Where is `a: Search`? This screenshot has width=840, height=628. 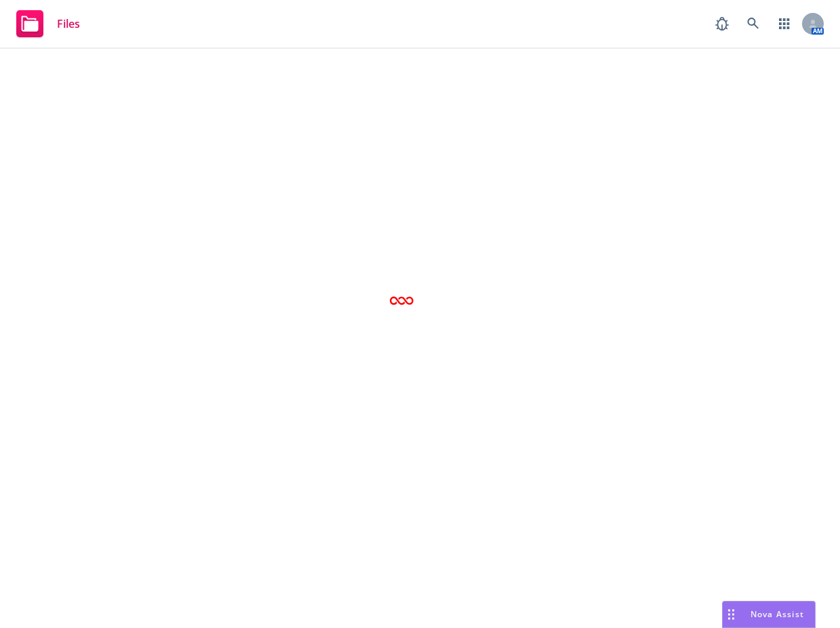 a: Search is located at coordinates (753, 24).